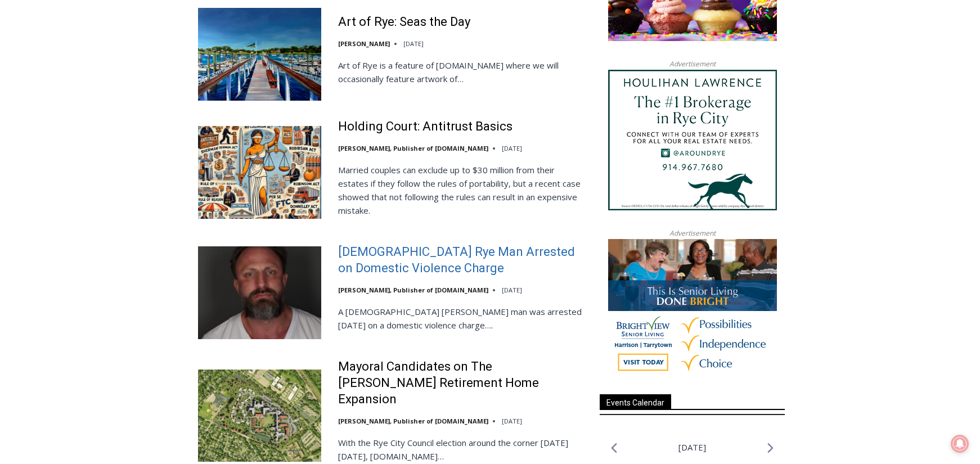 The height and width of the screenshot is (464, 980). Describe the element at coordinates (693, 140) in the screenshot. I see `a: Houlihan Lawrence The #1 Brokerage in Rye City` at that location.